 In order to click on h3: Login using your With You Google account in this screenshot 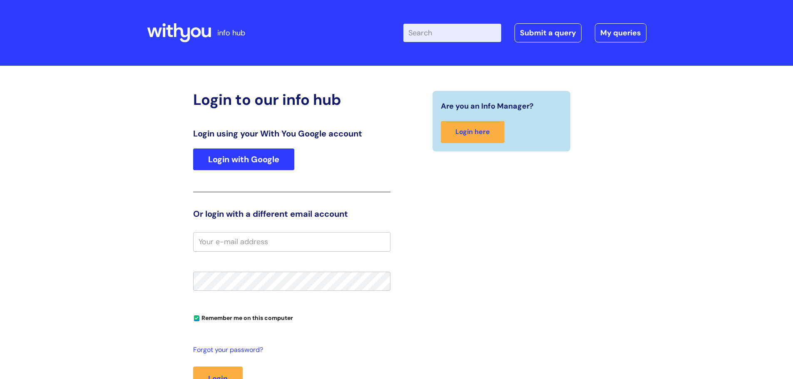, I will do `click(292, 134)`.